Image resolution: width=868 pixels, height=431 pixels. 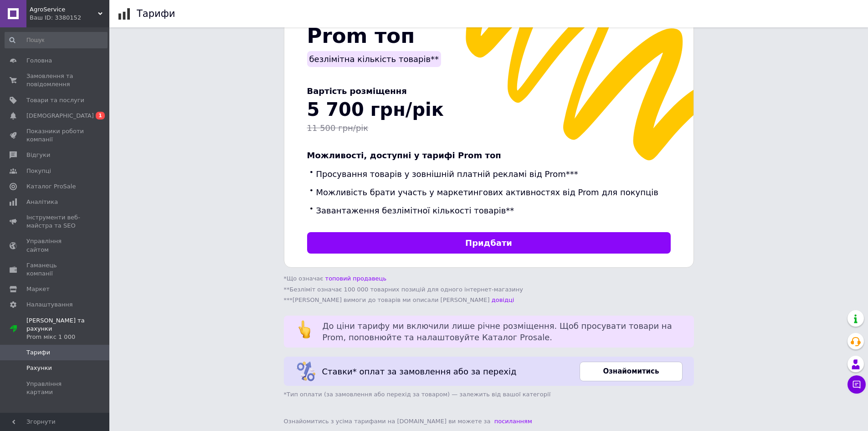 What do you see at coordinates (419, 371) in the screenshot?
I see `span: Ставки* оплат за замовлення або за перехід` at bounding box center [419, 371].